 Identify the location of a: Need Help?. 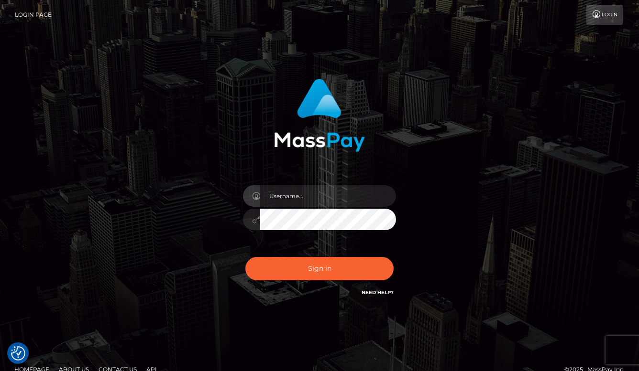
(377, 293).